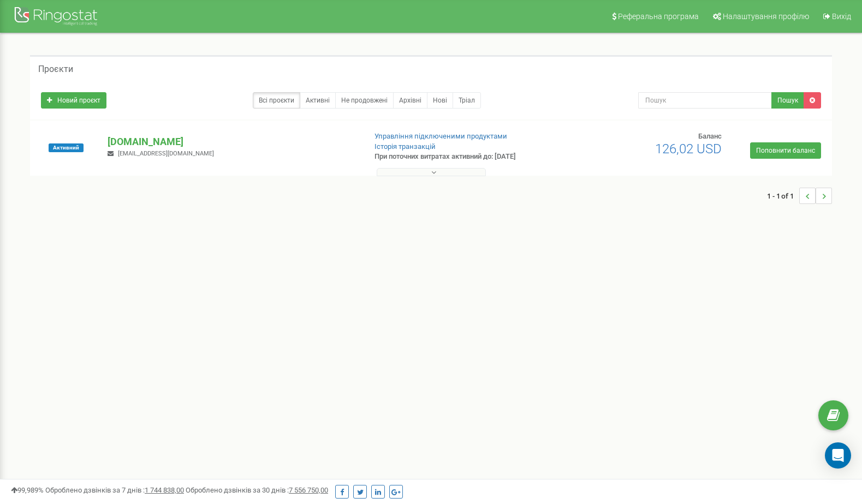 The width and height of the screenshot is (862, 504). What do you see at coordinates (766, 16) in the screenshot?
I see `span: Налаштування профілю` at bounding box center [766, 16].